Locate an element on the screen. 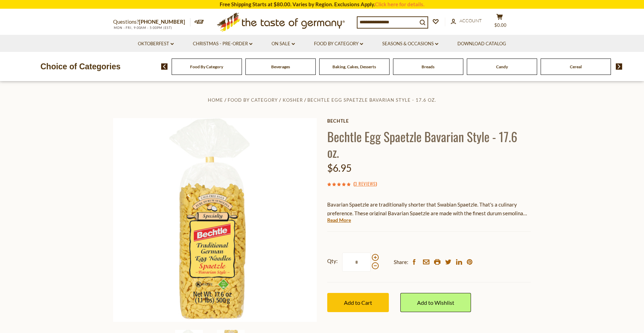 This screenshot has width=644, height=333. a: Cereal is located at coordinates (576, 67).